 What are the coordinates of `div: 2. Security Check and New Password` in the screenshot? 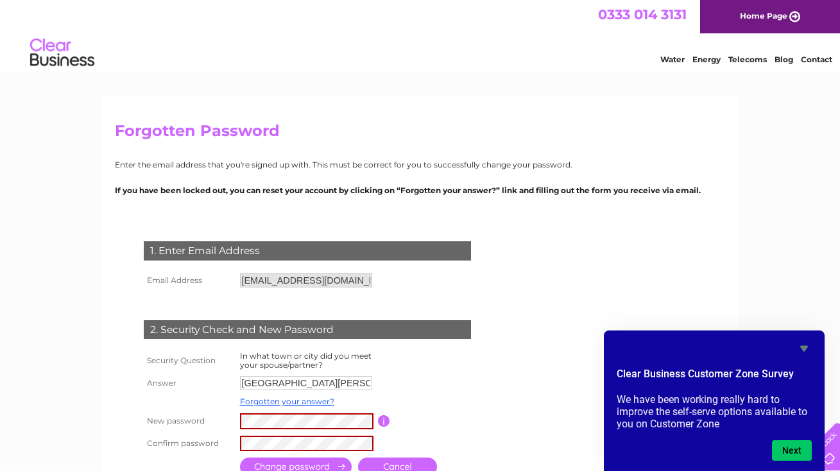 It's located at (308, 330).